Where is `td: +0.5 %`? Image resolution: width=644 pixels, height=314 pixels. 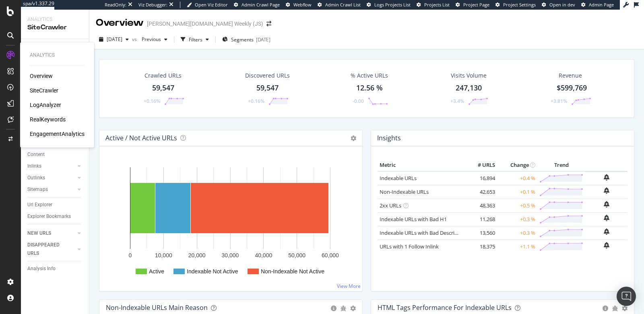
td: +0.5 % is located at coordinates (517, 205).